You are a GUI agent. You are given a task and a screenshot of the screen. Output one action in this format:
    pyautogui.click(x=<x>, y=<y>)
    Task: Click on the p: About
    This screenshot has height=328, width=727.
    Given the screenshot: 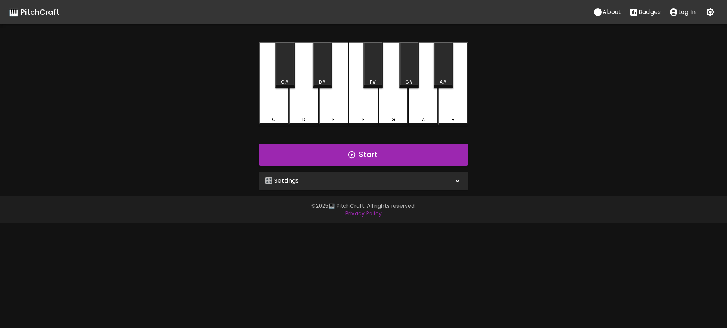 What is the action you would take?
    pyautogui.click(x=612, y=12)
    